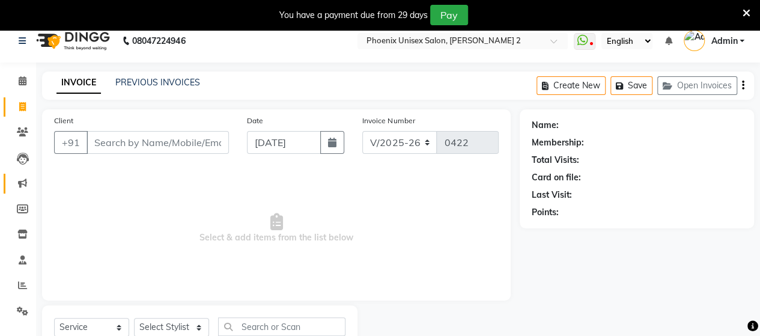 This screenshot has height=336, width=760. I want to click on div: Card on file:, so click(556, 177).